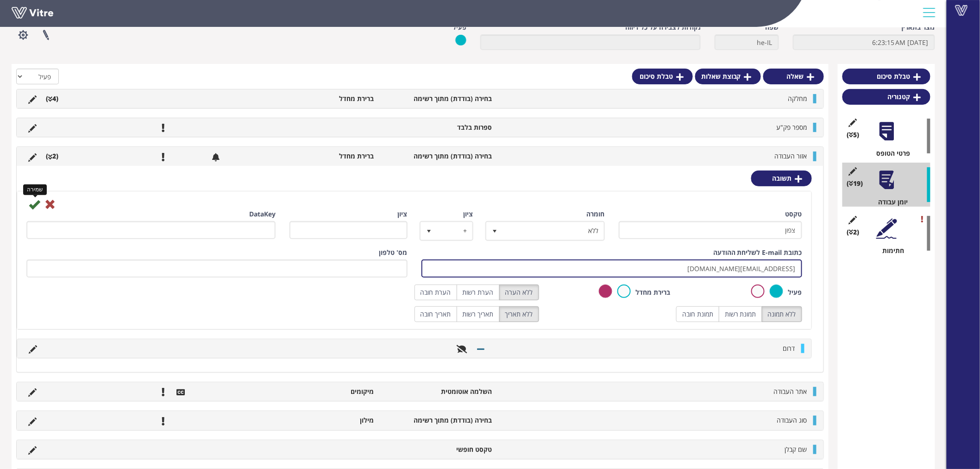 This screenshot has height=469, width=980. What do you see at coordinates (792, 156) in the screenshot?
I see `span: אזור העבודה` at bounding box center [792, 156].